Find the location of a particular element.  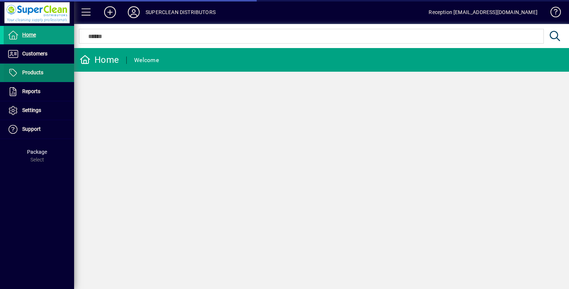

button: Profile is located at coordinates (134, 12).